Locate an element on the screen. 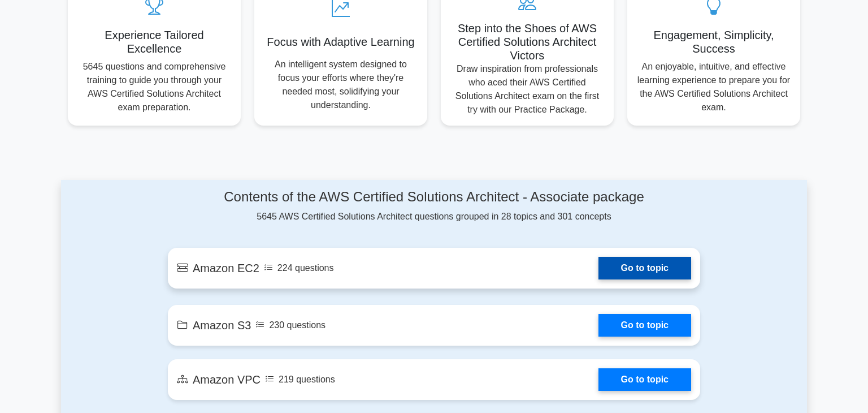 This screenshot has height=413, width=868. p: An enjoyable, intuitive, and effective learning experience to prepare you for the AWS Certified S... is located at coordinates (714, 87).